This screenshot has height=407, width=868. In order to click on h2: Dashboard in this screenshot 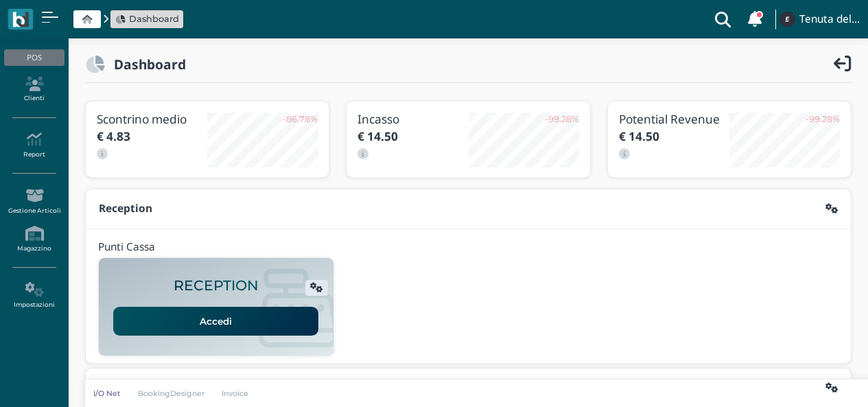, I will do `click(145, 64)`.